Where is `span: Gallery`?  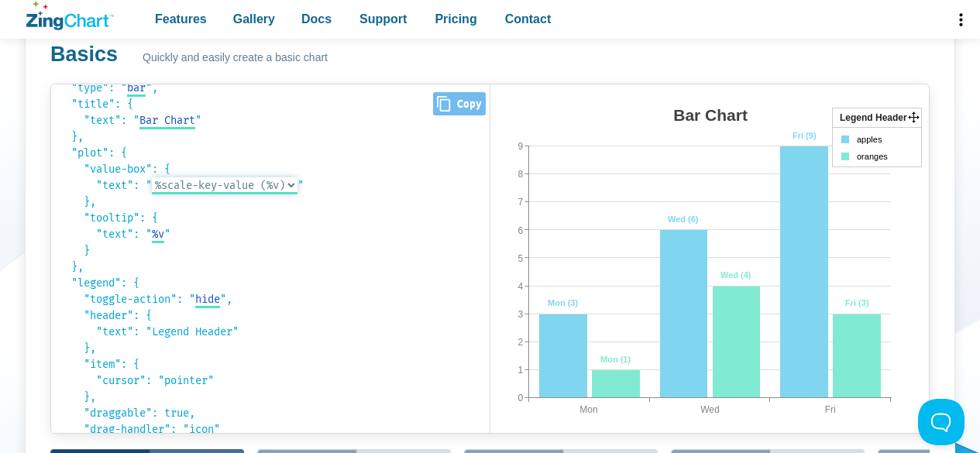 span: Gallery is located at coordinates (254, 19).